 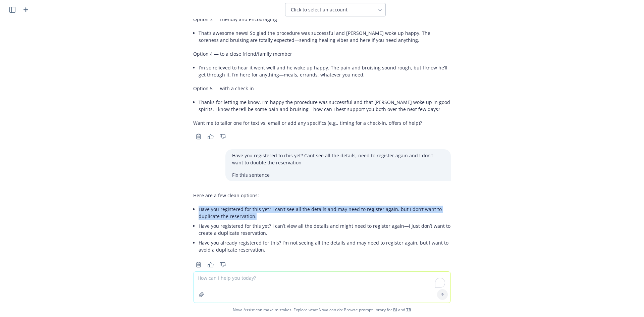 I want to click on p: Option 5 — with a check-in, so click(x=322, y=88).